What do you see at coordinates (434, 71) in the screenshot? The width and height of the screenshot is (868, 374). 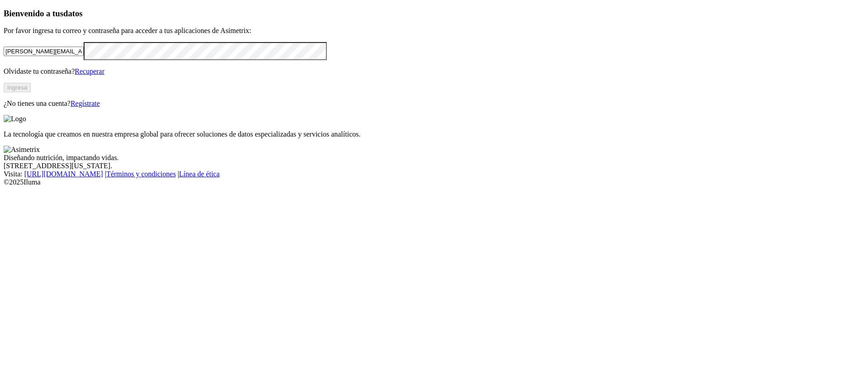 I see `p: Olvidaste tu contraseña?` at bounding box center [434, 71].